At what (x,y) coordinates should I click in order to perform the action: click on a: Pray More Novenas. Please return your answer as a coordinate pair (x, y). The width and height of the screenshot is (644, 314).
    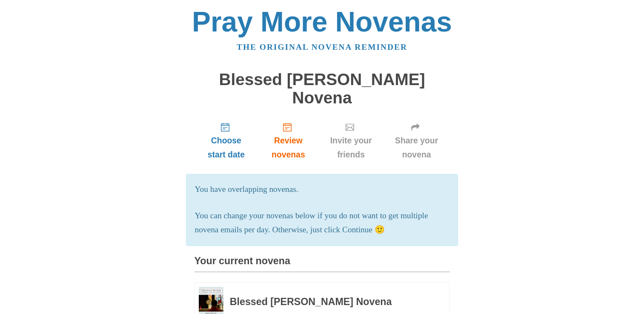
    Looking at the image, I should click on (322, 22).